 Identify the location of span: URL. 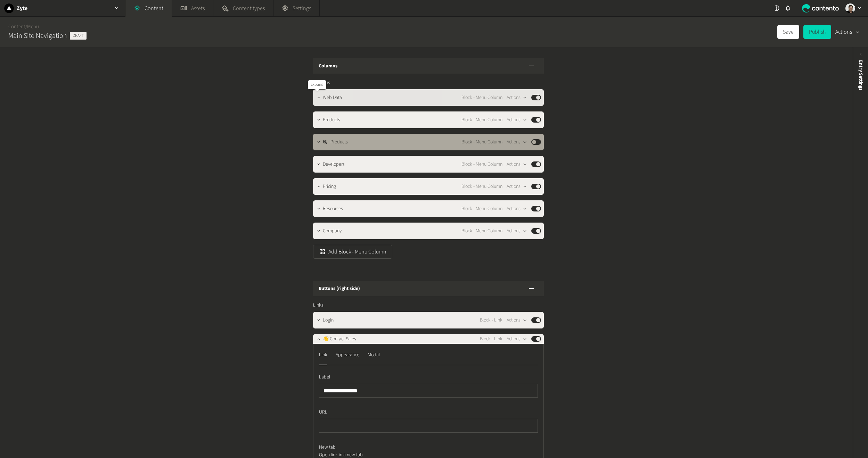
(323, 412).